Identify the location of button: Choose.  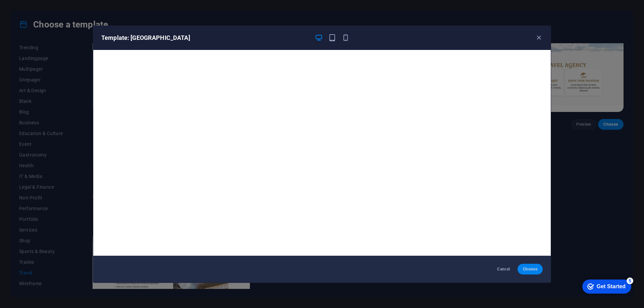
(530, 269).